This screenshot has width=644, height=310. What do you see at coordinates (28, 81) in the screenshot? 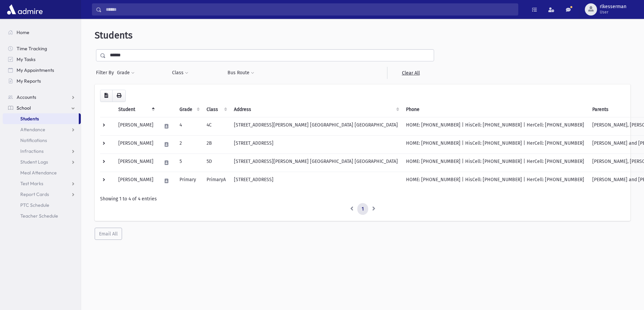
I see `span: My Reports` at bounding box center [28, 81].